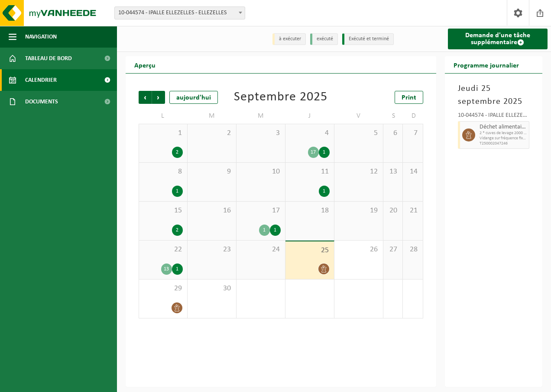 This screenshot has height=392, width=551. What do you see at coordinates (194, 97) in the screenshot?
I see `div: aujourd'hui` at bounding box center [194, 97].